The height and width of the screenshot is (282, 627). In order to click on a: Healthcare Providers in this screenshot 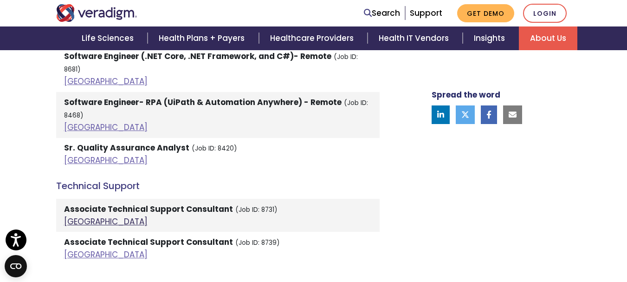, I will do `click(313, 38)`.